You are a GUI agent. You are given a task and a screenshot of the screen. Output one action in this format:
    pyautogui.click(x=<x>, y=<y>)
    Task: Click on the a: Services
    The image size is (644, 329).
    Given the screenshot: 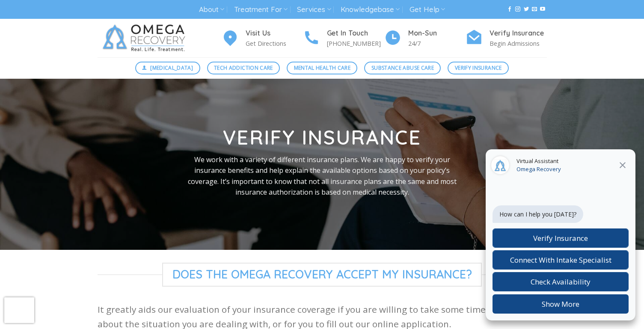 What is the action you would take?
    pyautogui.click(x=314, y=10)
    